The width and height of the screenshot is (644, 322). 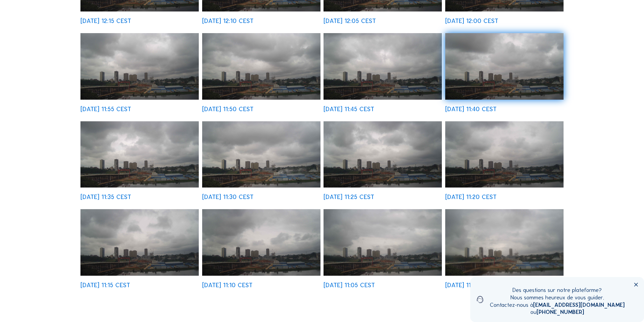 What do you see at coordinates (383, 155) in the screenshot?
I see `img: image_27938572` at bounding box center [383, 155].